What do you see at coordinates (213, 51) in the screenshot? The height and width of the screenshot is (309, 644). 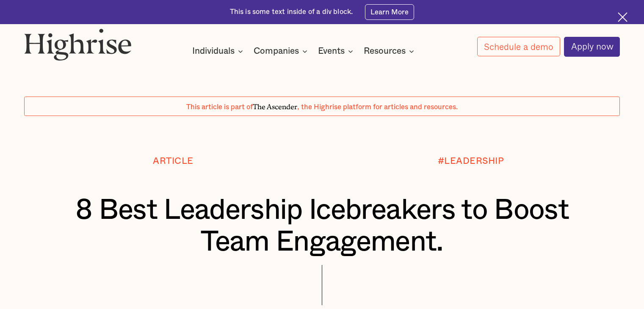 I see `div: Individuals` at bounding box center [213, 51].